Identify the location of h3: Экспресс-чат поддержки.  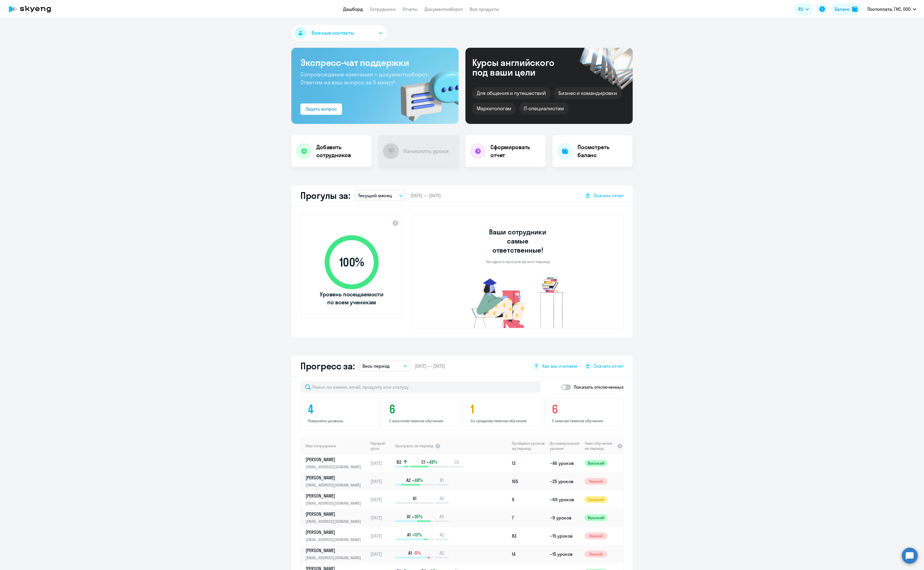
(375, 63).